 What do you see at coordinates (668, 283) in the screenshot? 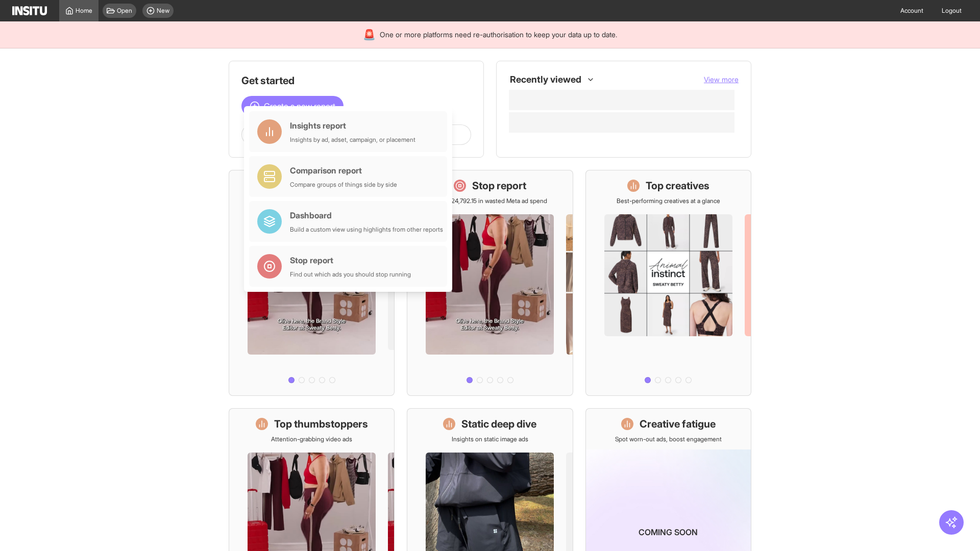
I see `a: Top creativesBest-performing creatives at a glance` at bounding box center [668, 283].